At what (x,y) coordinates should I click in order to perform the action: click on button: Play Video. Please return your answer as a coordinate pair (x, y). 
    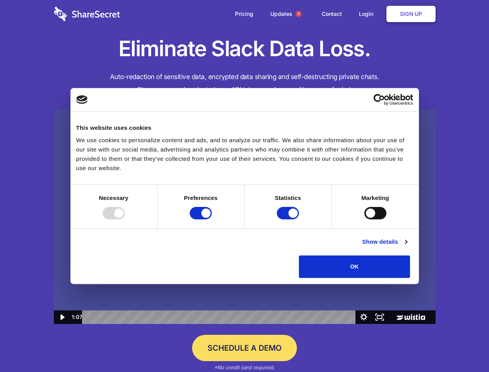
    Looking at the image, I should click on (62, 317).